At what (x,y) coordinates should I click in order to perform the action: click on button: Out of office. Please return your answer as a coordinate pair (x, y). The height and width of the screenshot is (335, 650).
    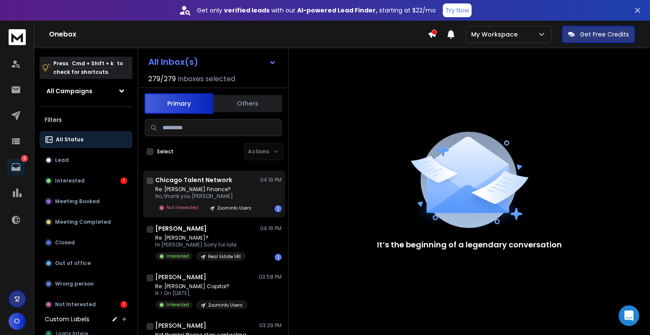
    Looking at the image, I should click on (86, 263).